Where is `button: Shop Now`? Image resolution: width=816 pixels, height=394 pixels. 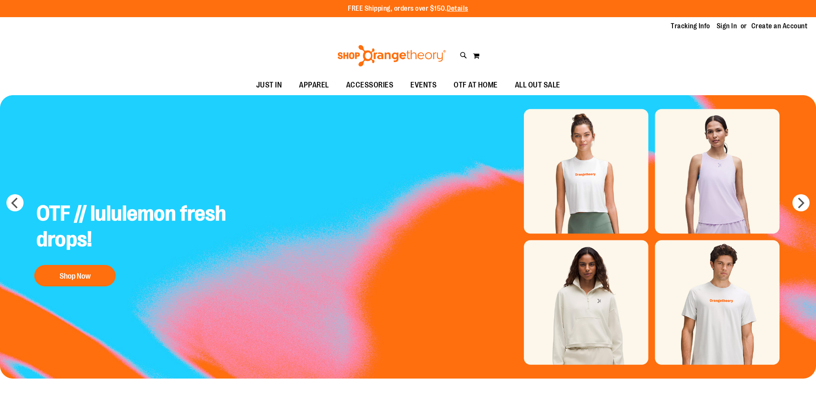 button: Shop Now is located at coordinates (75, 276).